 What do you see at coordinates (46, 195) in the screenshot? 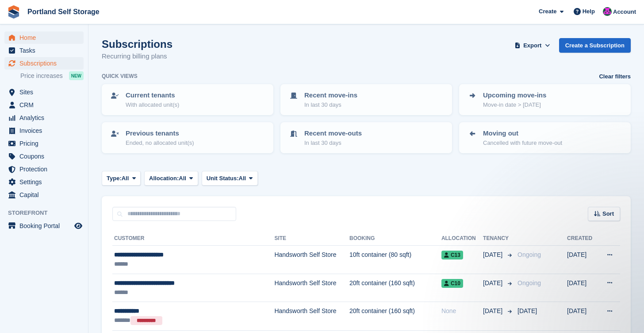
I see `span: Capital` at bounding box center [46, 195].